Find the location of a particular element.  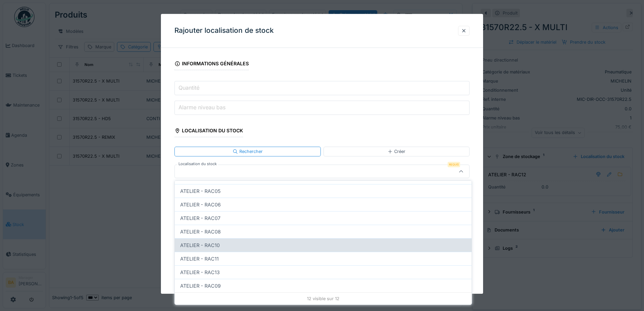

label: Localisation du stock is located at coordinates (198, 164).